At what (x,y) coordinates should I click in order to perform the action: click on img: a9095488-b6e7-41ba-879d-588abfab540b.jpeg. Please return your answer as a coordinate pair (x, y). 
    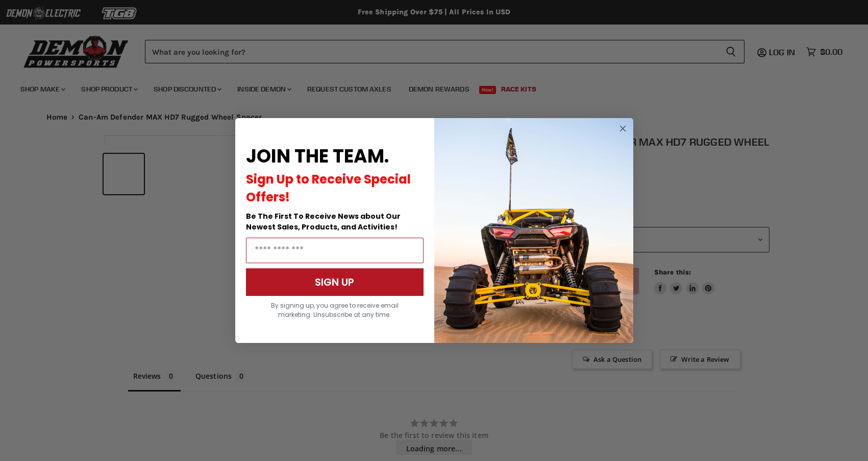
    Looking at the image, I should click on (534, 230).